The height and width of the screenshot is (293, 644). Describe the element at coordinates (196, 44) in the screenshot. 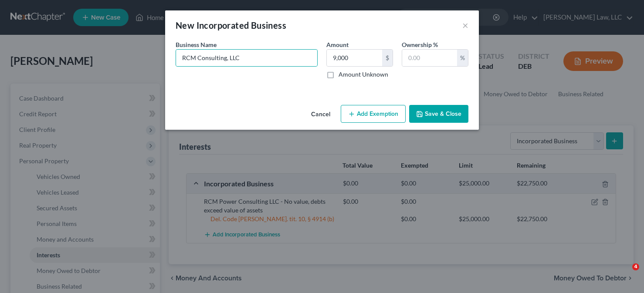

I see `span: Business Name` at that location.